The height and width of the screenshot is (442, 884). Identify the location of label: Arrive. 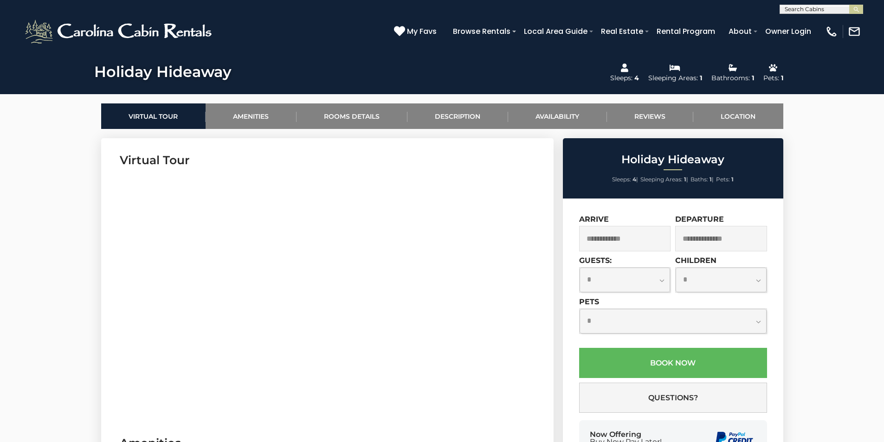
(594, 219).